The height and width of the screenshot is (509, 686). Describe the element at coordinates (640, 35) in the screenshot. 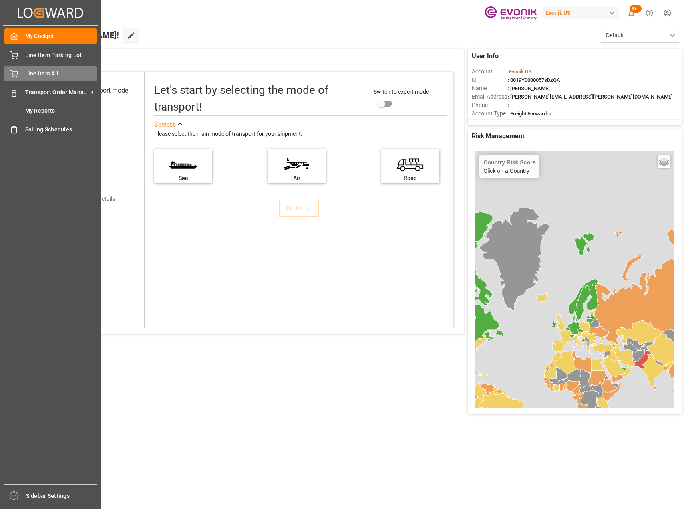

I see `button: open menu` at that location.